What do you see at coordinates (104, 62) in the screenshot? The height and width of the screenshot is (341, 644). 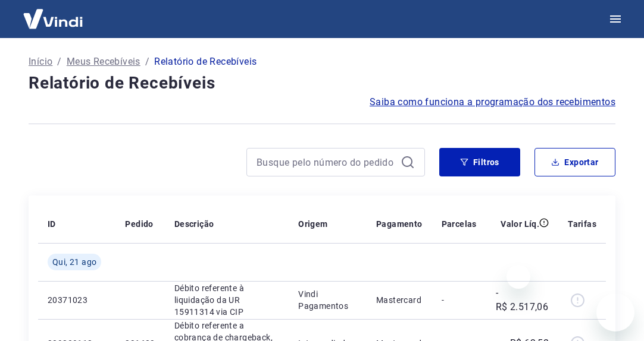 I see `a: Meus Recebíveis` at bounding box center [104, 62].